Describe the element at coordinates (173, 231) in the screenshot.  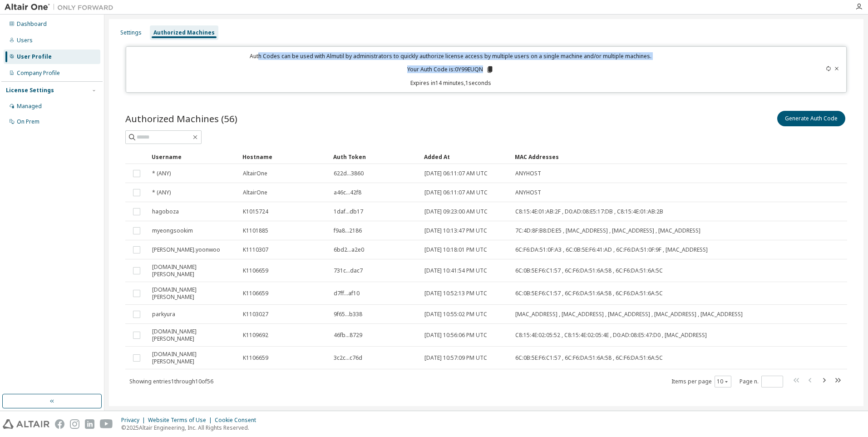
I see `span: myeongsookim` at that location.